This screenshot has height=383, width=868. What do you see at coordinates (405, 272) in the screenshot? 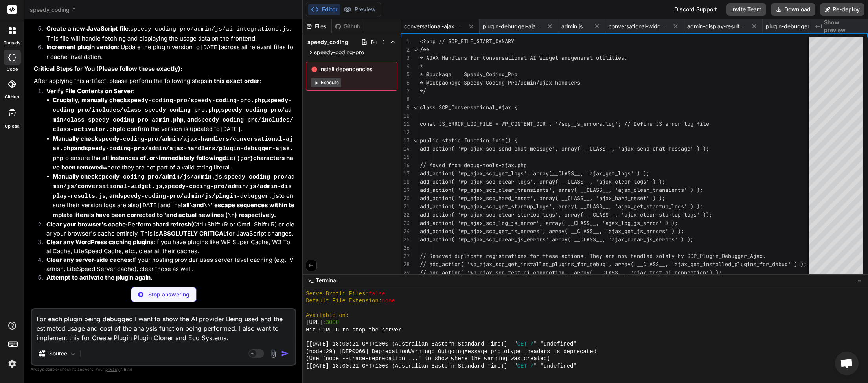
I see `div: 29` at bounding box center [405, 272].